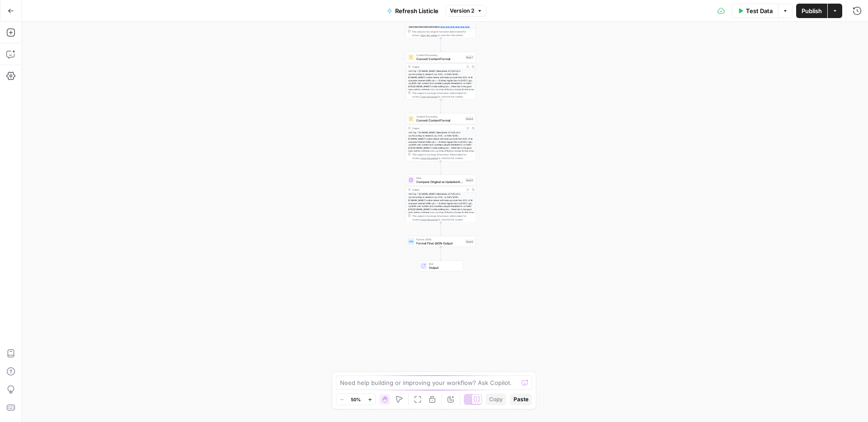 The width and height of the screenshot is (868, 422). What do you see at coordinates (521, 400) in the screenshot?
I see `span: Paste` at bounding box center [521, 400].